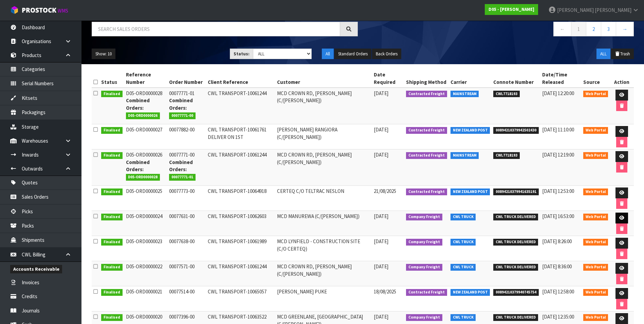 The image size is (644, 324). I want to click on span: 18/08/2025, so click(385, 291).